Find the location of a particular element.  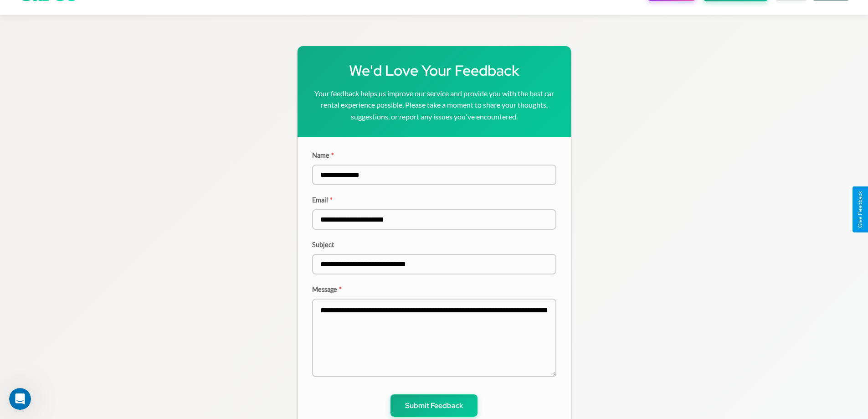

label: Subject is located at coordinates (435, 244).